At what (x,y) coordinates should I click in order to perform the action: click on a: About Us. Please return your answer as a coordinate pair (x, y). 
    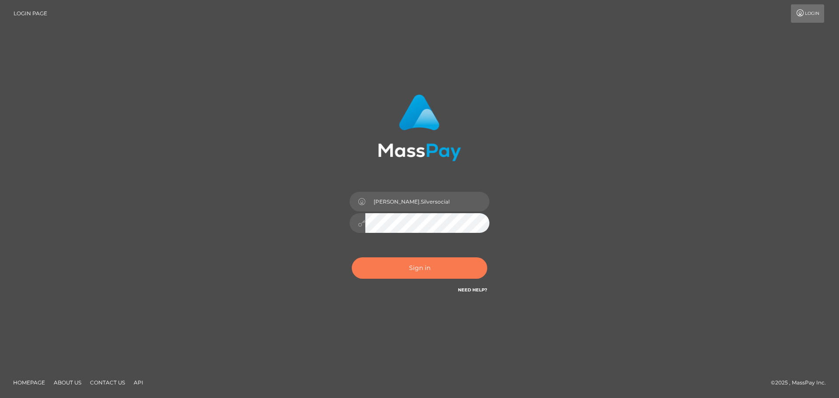
    Looking at the image, I should click on (67, 382).